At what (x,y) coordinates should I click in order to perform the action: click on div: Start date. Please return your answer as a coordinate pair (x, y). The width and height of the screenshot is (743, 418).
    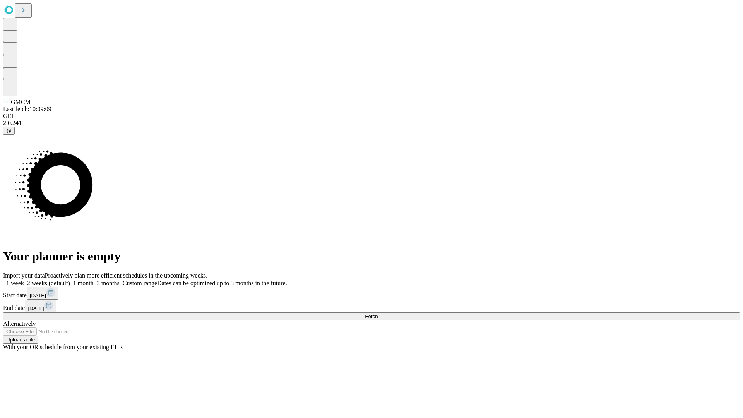
    Looking at the image, I should click on (371, 293).